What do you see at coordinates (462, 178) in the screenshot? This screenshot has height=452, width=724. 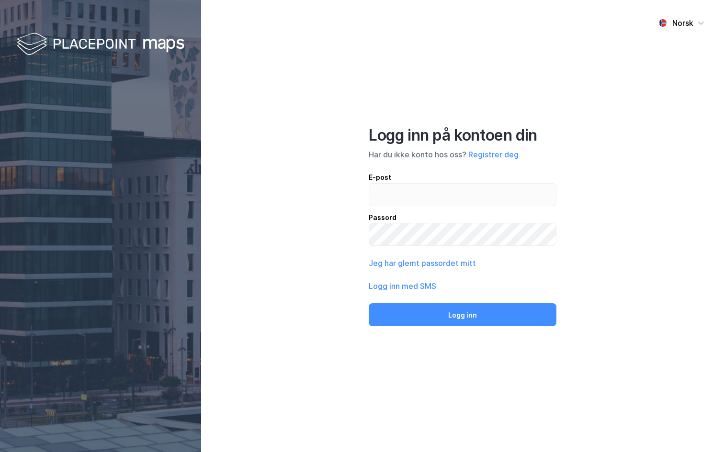 I see `div: E-post` at bounding box center [462, 178].